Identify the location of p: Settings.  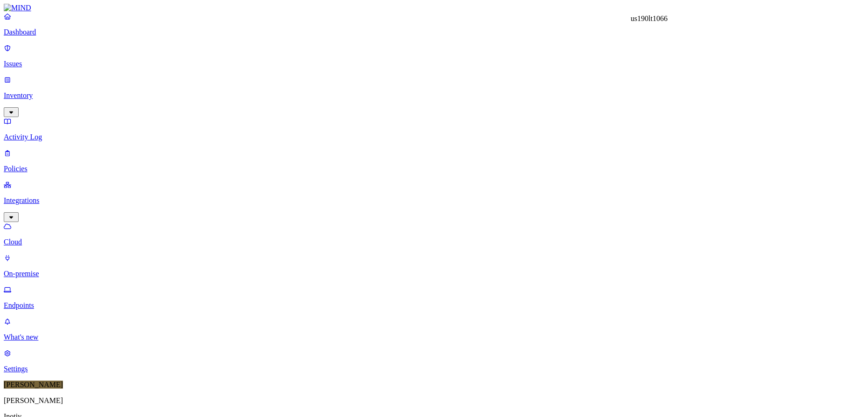
(434, 369).